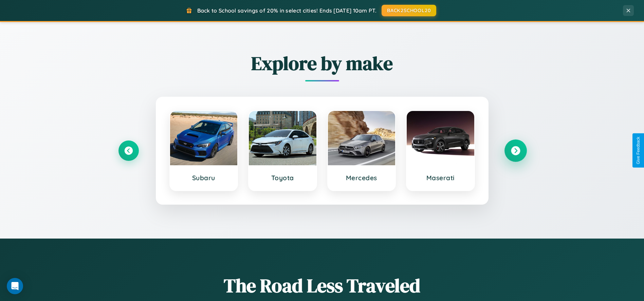 The width and height of the screenshot is (644, 301). I want to click on h3: Toyota, so click(282, 178).